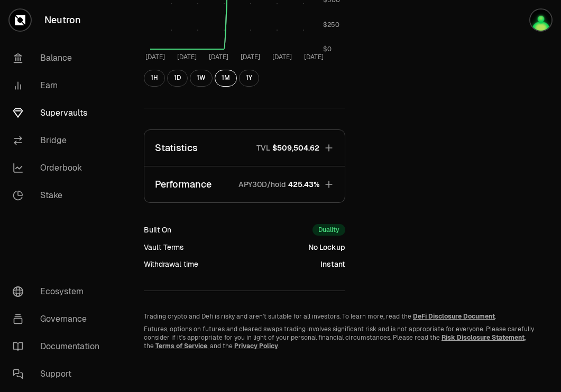 Image resolution: width=561 pixels, height=392 pixels. What do you see at coordinates (59, 140) in the screenshot?
I see `a: Bridge` at bounding box center [59, 140].